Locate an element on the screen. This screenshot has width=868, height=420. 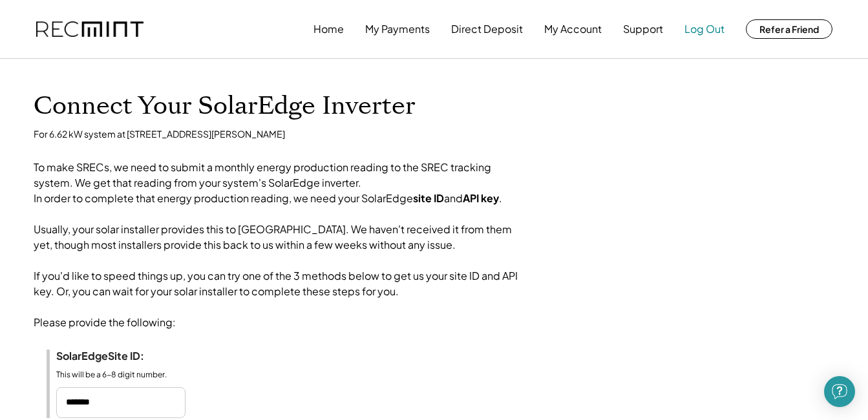
button: Log Out is located at coordinates (705, 29).